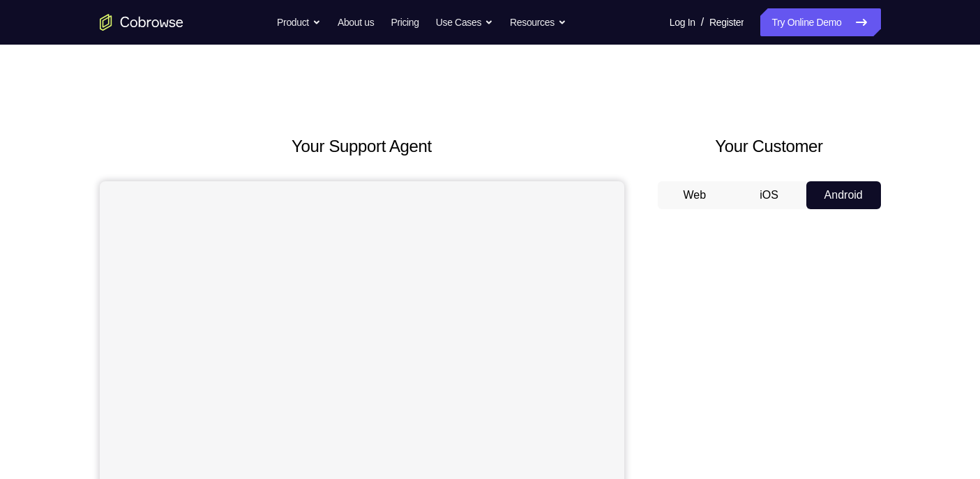 The width and height of the screenshot is (980, 479). Describe the element at coordinates (694, 195) in the screenshot. I see `button: Web` at that location.